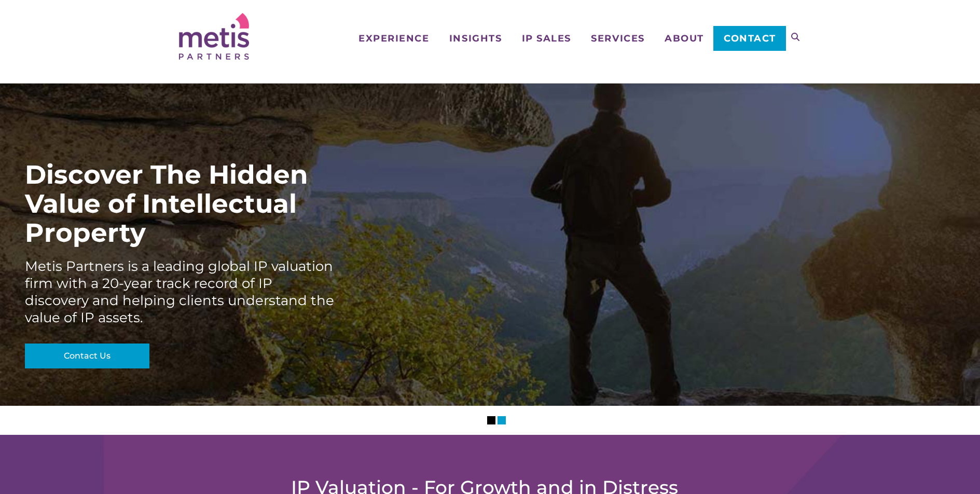 This screenshot has width=980, height=494. I want to click on span: About, so click(684, 39).